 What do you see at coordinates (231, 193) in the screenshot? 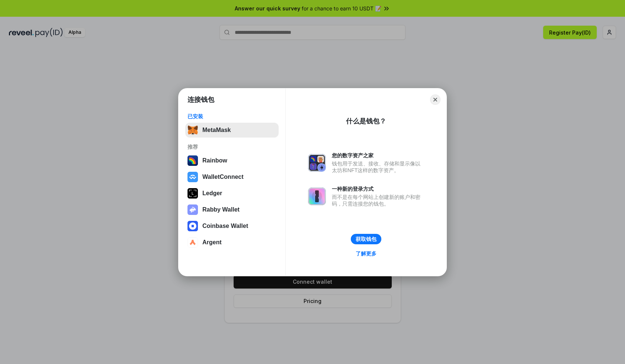
I see `button: Ledger` at bounding box center [231, 193].